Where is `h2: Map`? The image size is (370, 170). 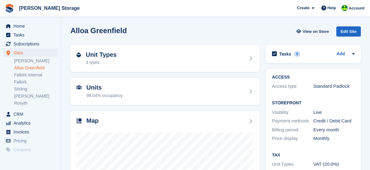
h2: Map is located at coordinates (92, 120).